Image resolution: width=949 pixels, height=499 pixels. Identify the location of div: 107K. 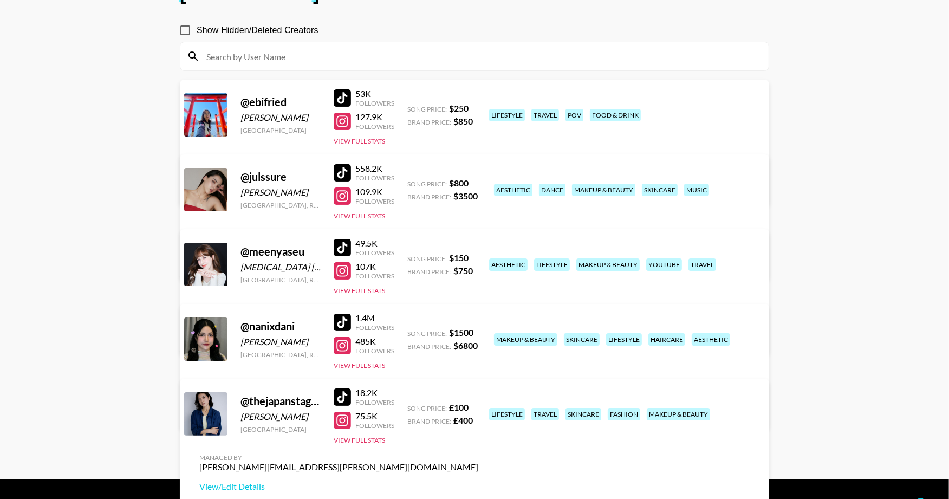
(375, 266).